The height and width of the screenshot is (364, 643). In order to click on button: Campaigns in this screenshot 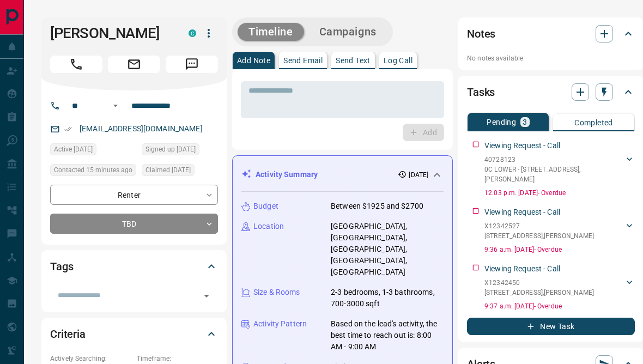, I will do `click(347, 32)`.